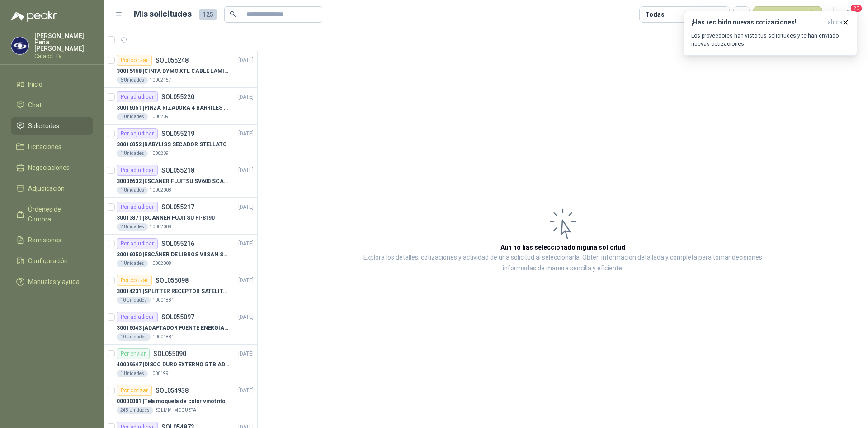 This screenshot has height=428, width=868. What do you see at coordinates (133, 353) in the screenshot?
I see `div: Por enviar` at bounding box center [133, 353].